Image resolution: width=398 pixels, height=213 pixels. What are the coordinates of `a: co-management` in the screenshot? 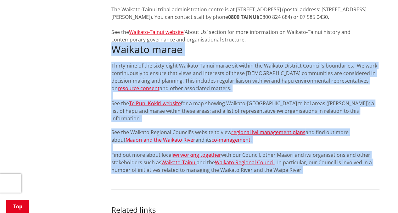 It's located at (231, 140).